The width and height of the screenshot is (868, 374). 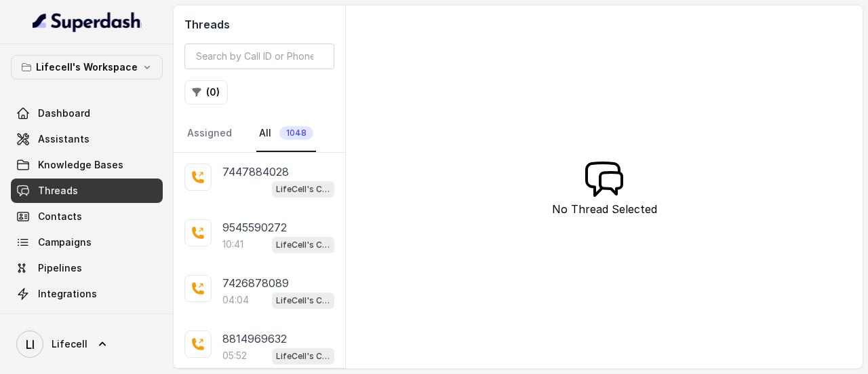 What do you see at coordinates (87, 113) in the screenshot?
I see `a: Dashboard` at bounding box center [87, 113].